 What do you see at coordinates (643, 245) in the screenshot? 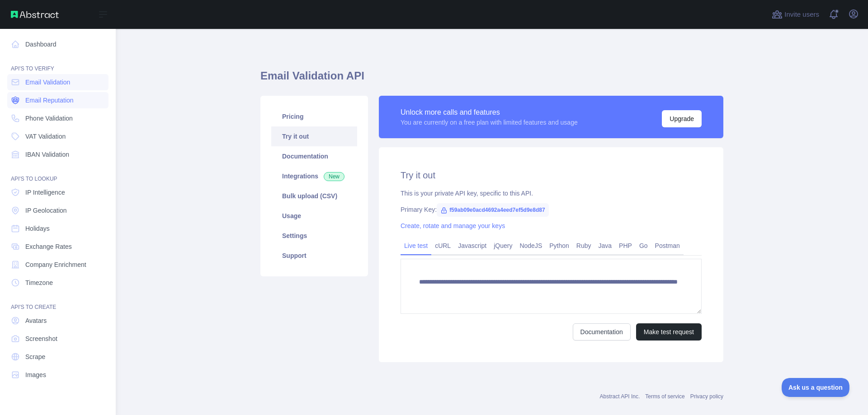
I see `a: Go` at bounding box center [643, 245].